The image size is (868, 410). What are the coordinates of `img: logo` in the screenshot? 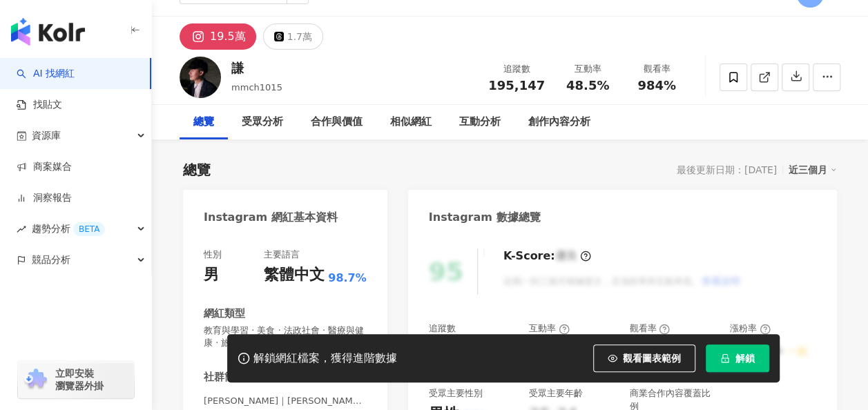 It's located at (48, 32).